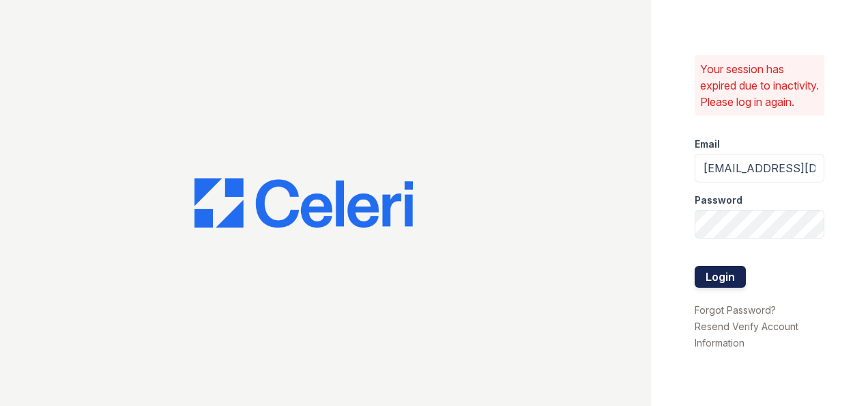  Describe the element at coordinates (735, 309) in the screenshot. I see `a: Forgot Password?` at that location.